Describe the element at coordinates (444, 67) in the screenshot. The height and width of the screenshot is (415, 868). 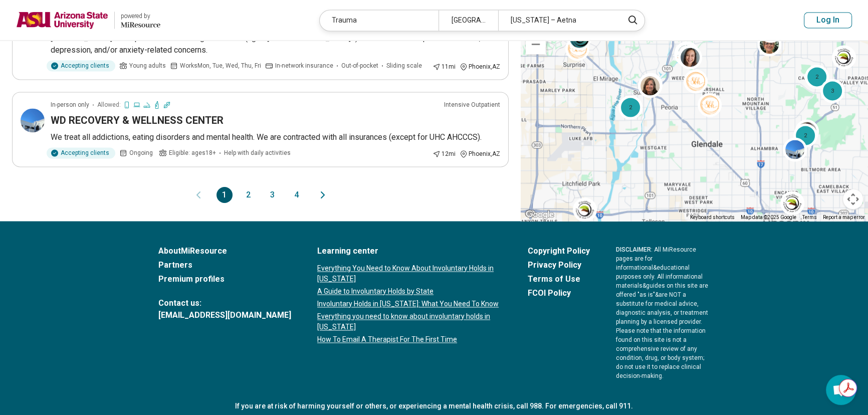
I see `div: 11 mi` at that location.